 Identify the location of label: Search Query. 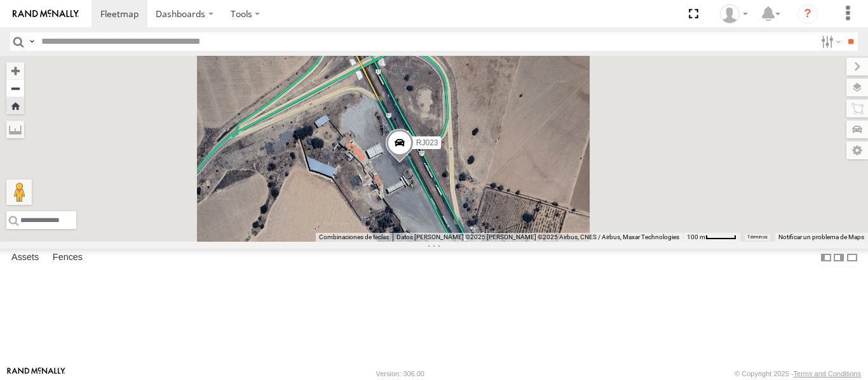
(31, 42).